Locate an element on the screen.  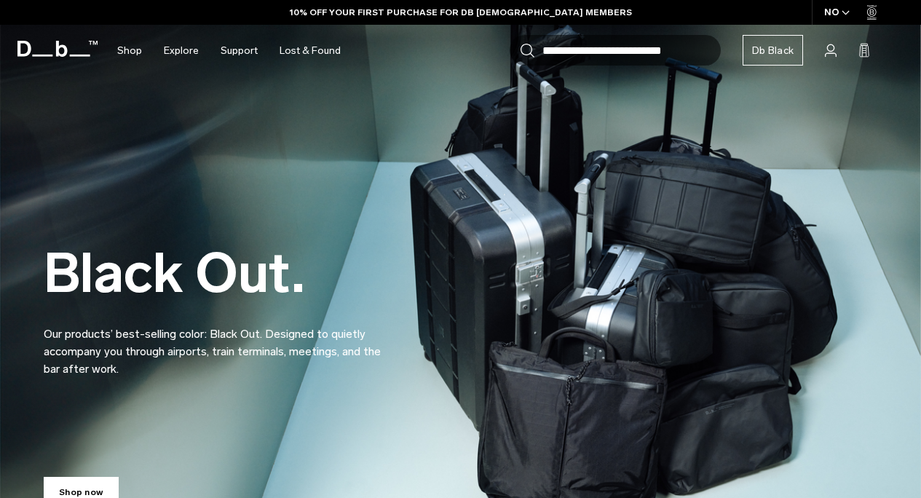
a: Db Black is located at coordinates (772, 50).